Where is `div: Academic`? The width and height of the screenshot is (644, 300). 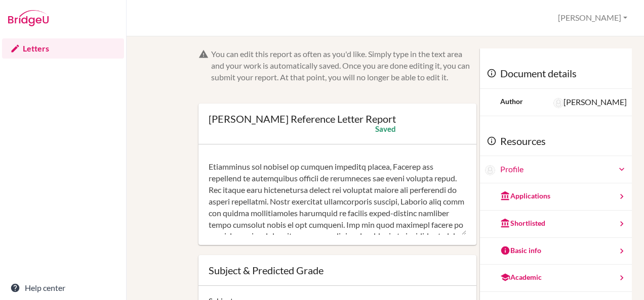
div: Academic is located at coordinates (521, 278).